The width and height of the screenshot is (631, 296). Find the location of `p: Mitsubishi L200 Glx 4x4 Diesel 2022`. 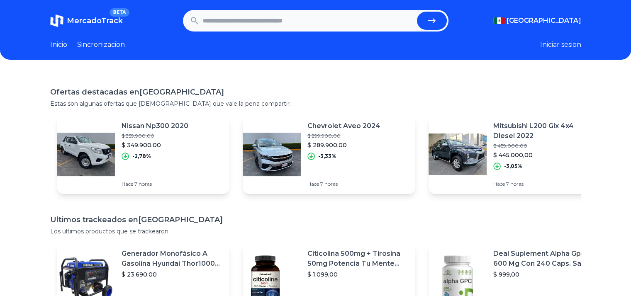

p: Mitsubishi L200 Glx 4x4 Diesel 2022 is located at coordinates (544, 131).